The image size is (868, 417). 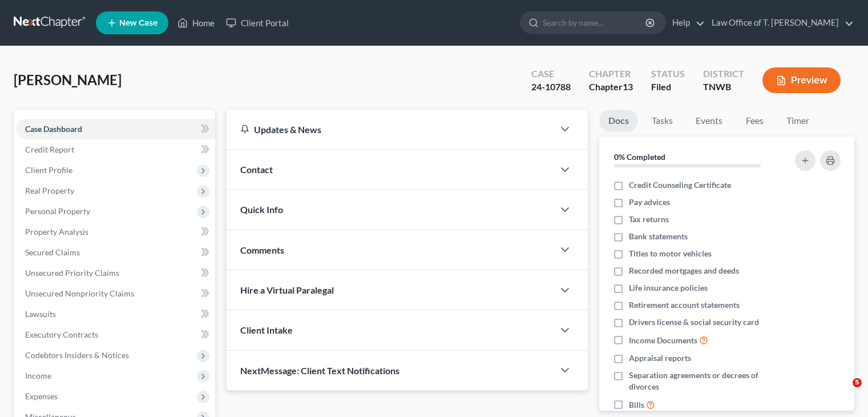 I want to click on a: Property Analysis, so click(x=115, y=232).